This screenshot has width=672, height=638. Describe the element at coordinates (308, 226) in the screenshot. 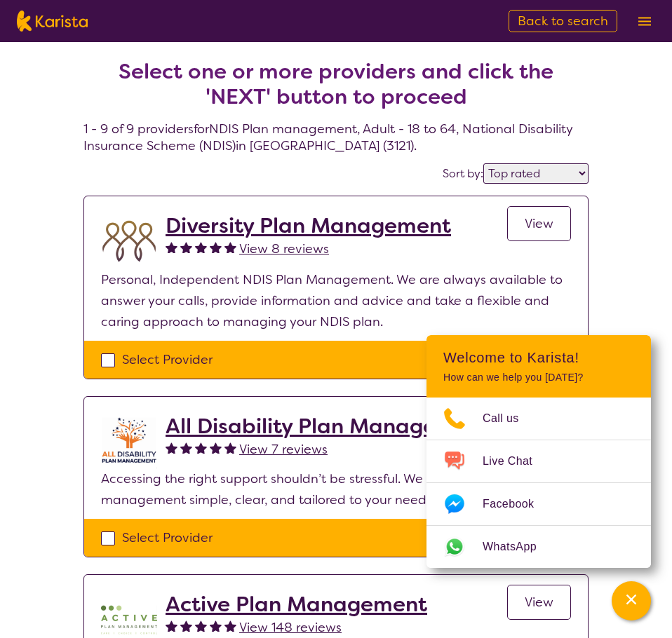

I see `a: Diversity Plan Management` at that location.